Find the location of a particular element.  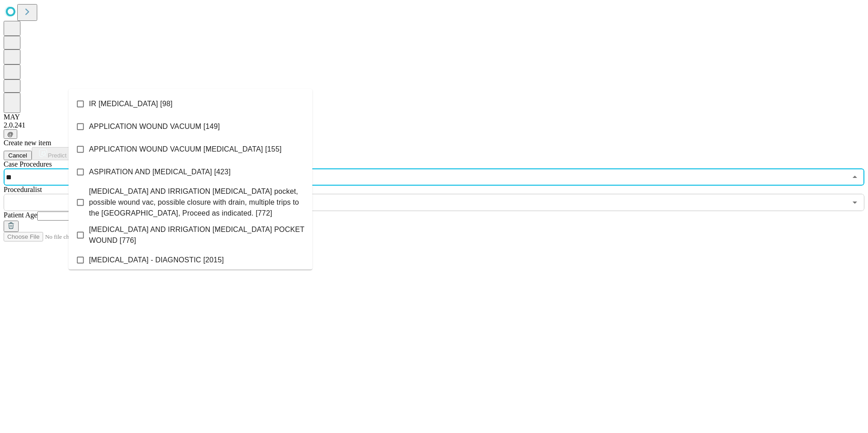

button: Close is located at coordinates (855, 177).